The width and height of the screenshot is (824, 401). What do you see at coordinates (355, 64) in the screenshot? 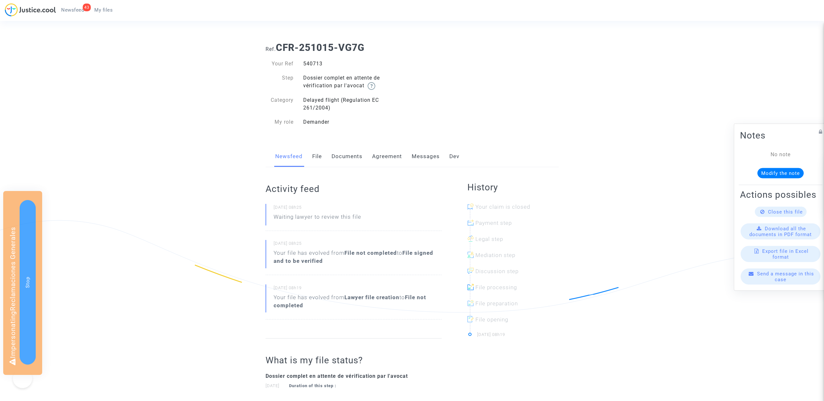
I see `div: 540713` at bounding box center [355, 64].